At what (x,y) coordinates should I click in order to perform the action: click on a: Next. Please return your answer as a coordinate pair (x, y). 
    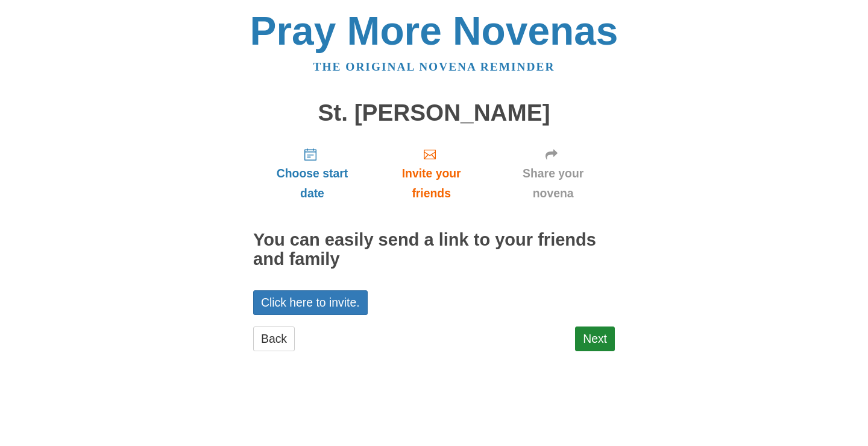
    Looking at the image, I should click on (595, 338).